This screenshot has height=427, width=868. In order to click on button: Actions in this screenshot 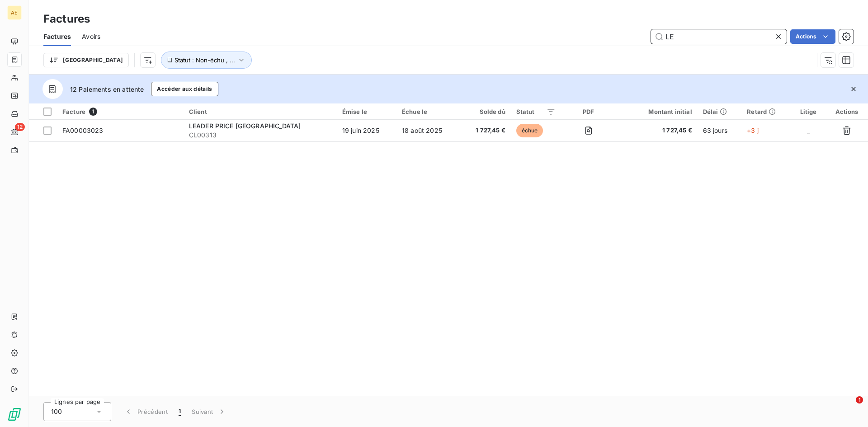, I will do `click(812, 36)`.